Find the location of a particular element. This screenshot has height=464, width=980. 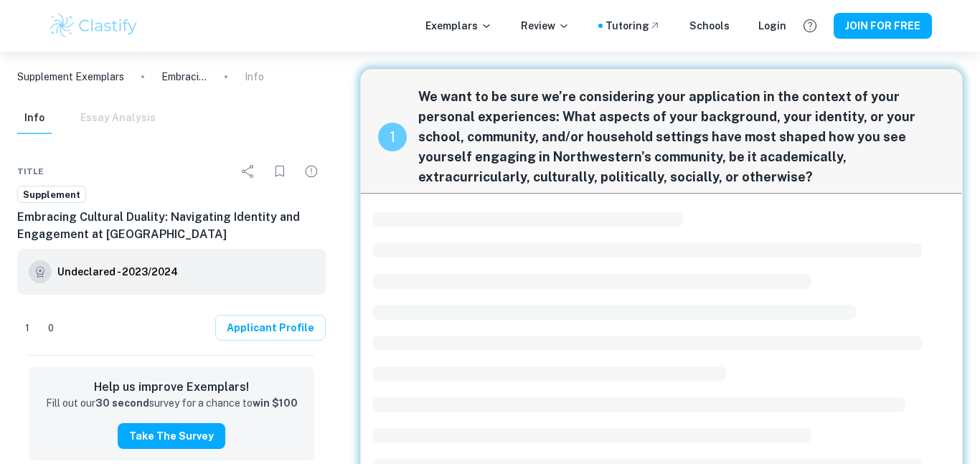

div: Share is located at coordinates (249, 172).